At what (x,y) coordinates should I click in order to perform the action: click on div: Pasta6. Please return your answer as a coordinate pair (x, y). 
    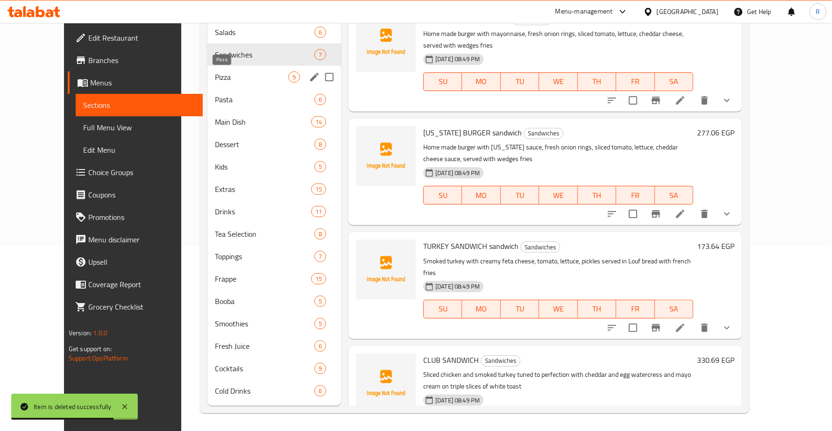
    Looking at the image, I should click on (274, 100).